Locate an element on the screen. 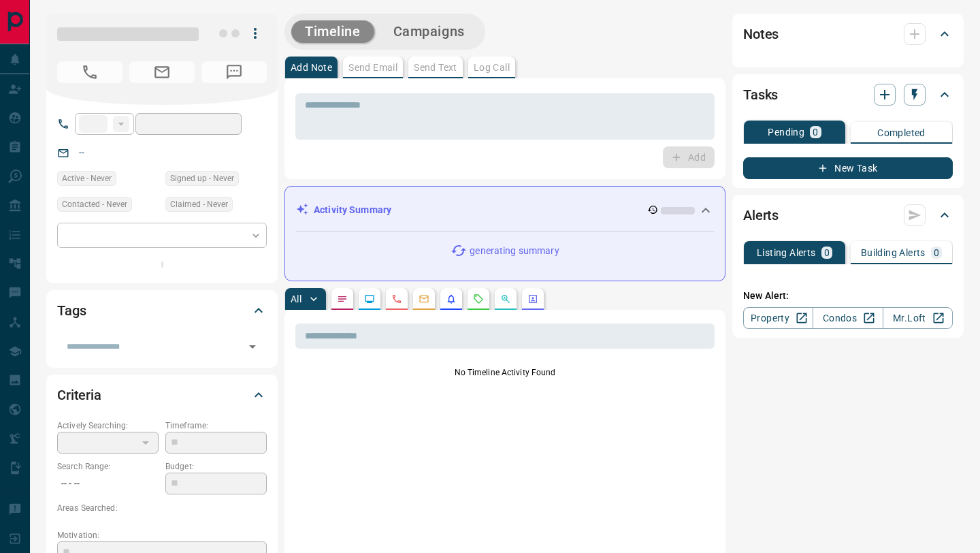 This screenshot has width=980, height=553. p: Timeframe: is located at coordinates (215, 425).